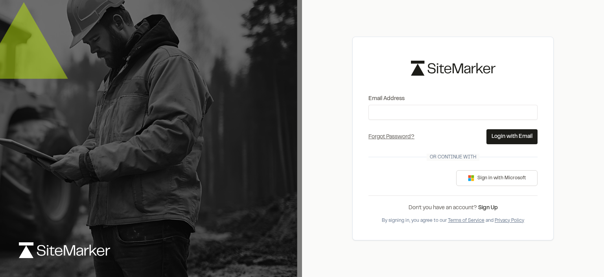  I want to click on button: Login with Email, so click(512, 137).